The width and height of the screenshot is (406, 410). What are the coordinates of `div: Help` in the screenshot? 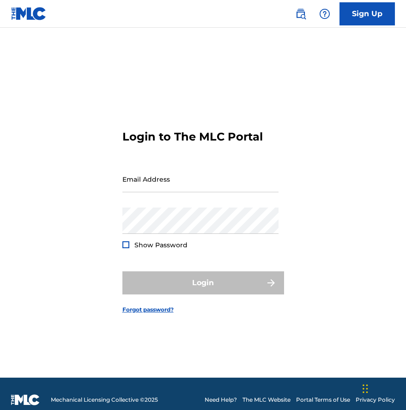 It's located at (325, 14).